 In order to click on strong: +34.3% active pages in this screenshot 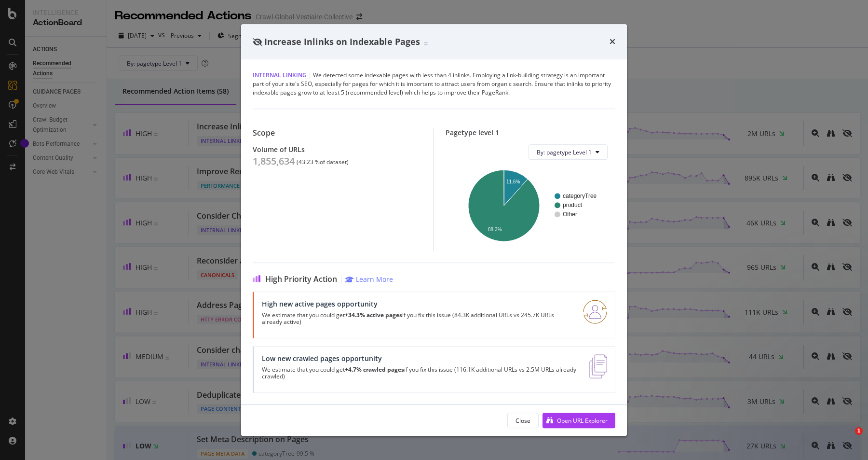, I will do `click(373, 315)`.